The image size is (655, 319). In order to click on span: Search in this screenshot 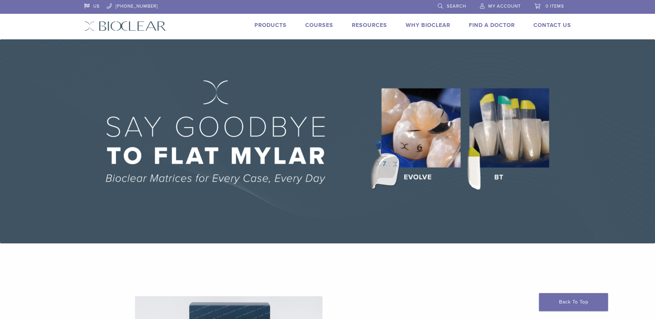, I will do `click(457, 6)`.